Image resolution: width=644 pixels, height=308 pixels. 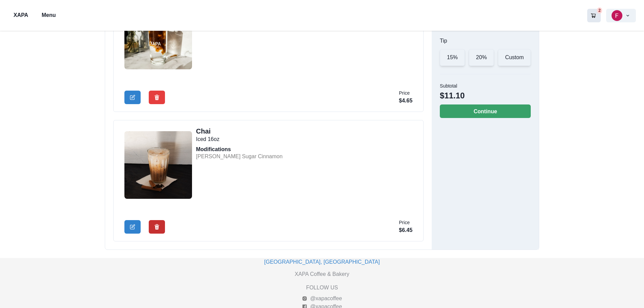 What do you see at coordinates (239, 149) in the screenshot?
I see `h2: Modifications` at bounding box center [239, 149].